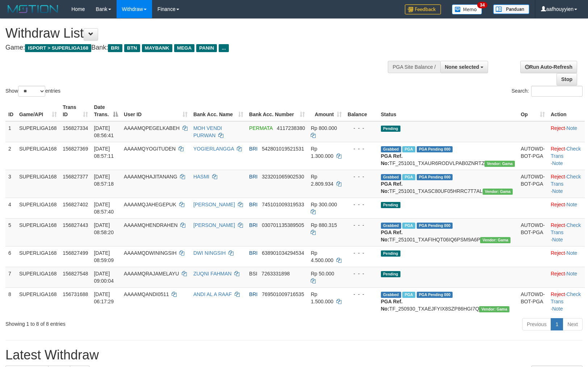  What do you see at coordinates (322, 274) in the screenshot?
I see `span: Rp 50.000` at bounding box center [322, 274].